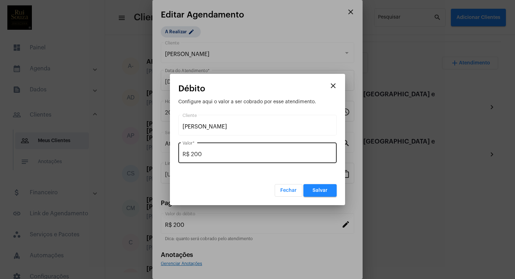  I want to click on input: Valor, so click(258, 155).